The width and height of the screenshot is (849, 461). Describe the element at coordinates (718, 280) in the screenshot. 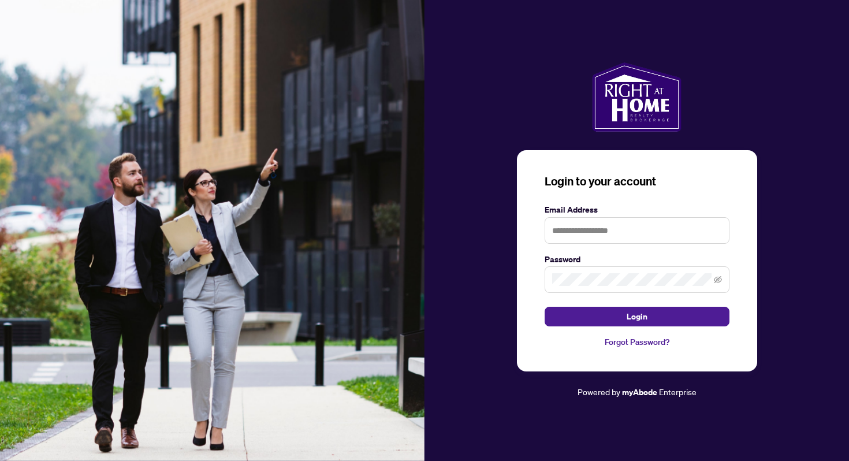

I see `span: eye-invisible` at that location.